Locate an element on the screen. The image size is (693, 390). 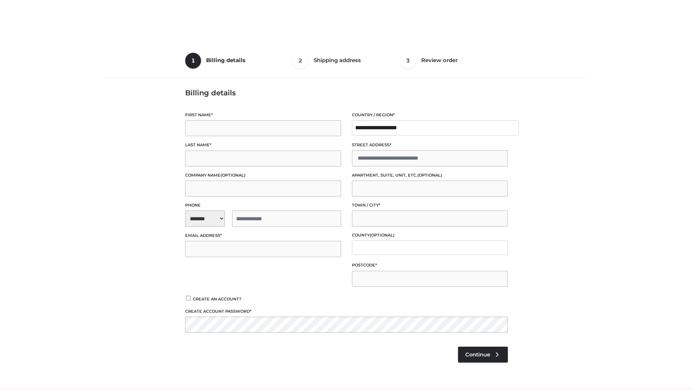
span: 3 is located at coordinates (408, 61).